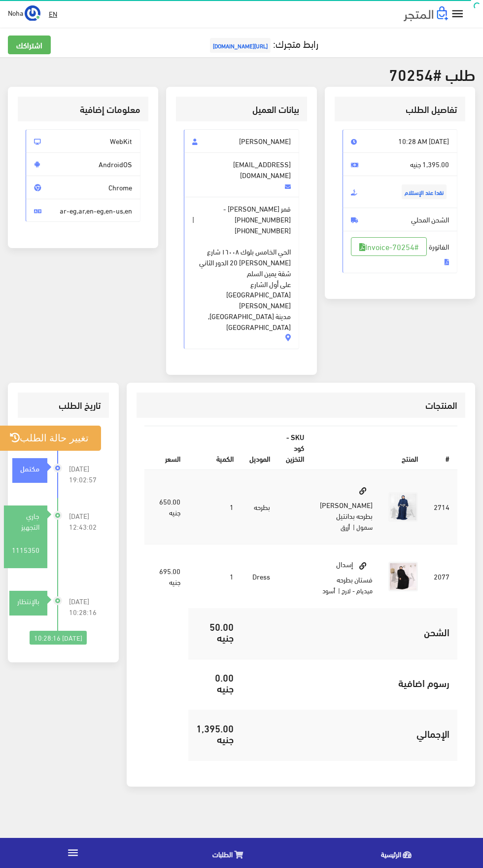  What do you see at coordinates (53, 14) in the screenshot?
I see `u: EN` at bounding box center [53, 14].